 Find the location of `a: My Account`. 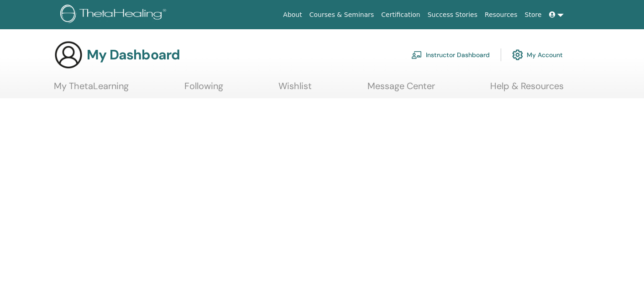

a: My Account is located at coordinates (537, 55).